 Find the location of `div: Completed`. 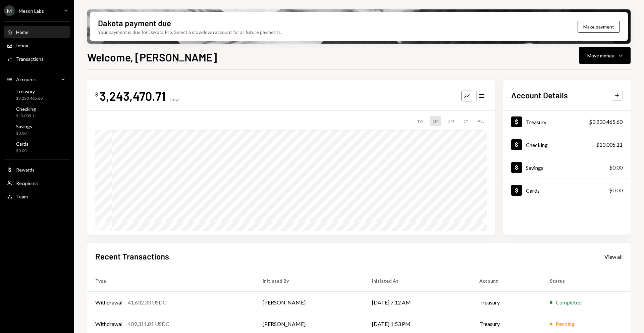

div: Completed is located at coordinates (568, 302).